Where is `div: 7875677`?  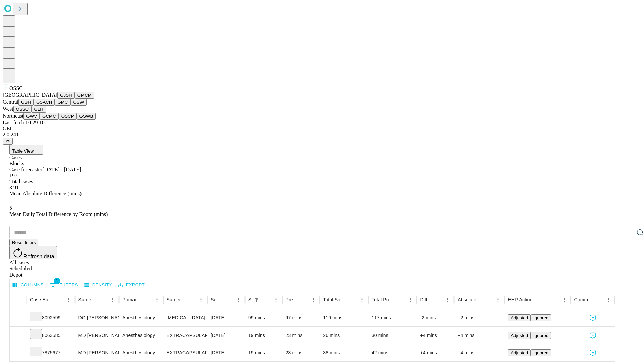 div: 7875677 is located at coordinates (51, 353).